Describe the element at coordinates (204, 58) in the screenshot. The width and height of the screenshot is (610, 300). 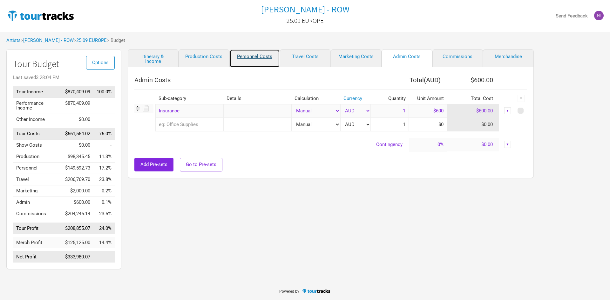
I see `a: Production Costs` at that location.